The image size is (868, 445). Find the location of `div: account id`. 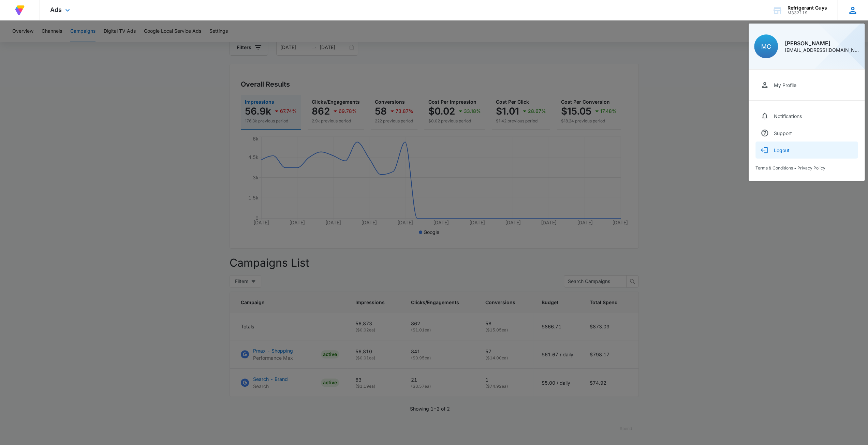

div: account id is located at coordinates (807, 13).